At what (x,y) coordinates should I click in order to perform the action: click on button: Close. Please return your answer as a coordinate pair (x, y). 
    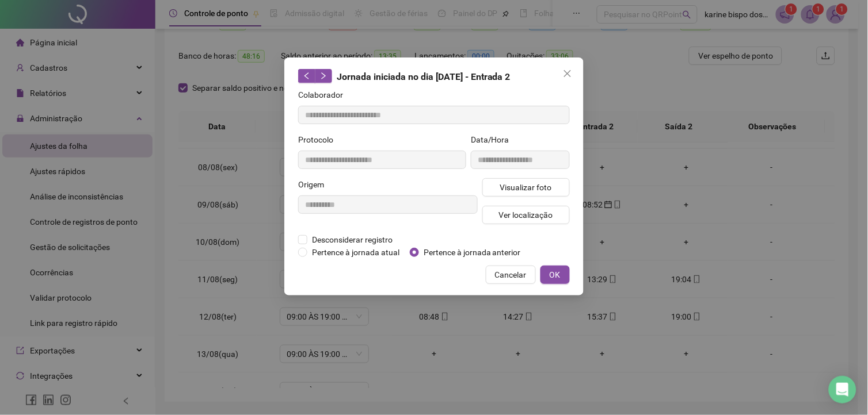
    Looking at the image, I should click on (567, 73).